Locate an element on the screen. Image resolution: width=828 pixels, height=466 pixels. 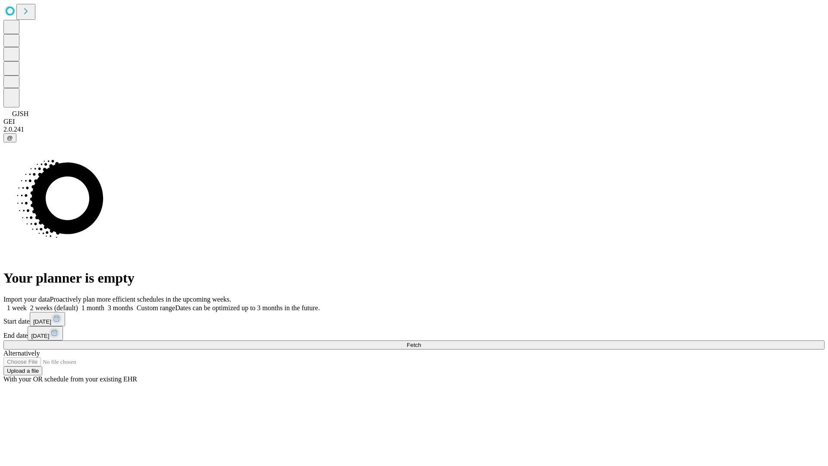
span: GJSH is located at coordinates (20, 113).